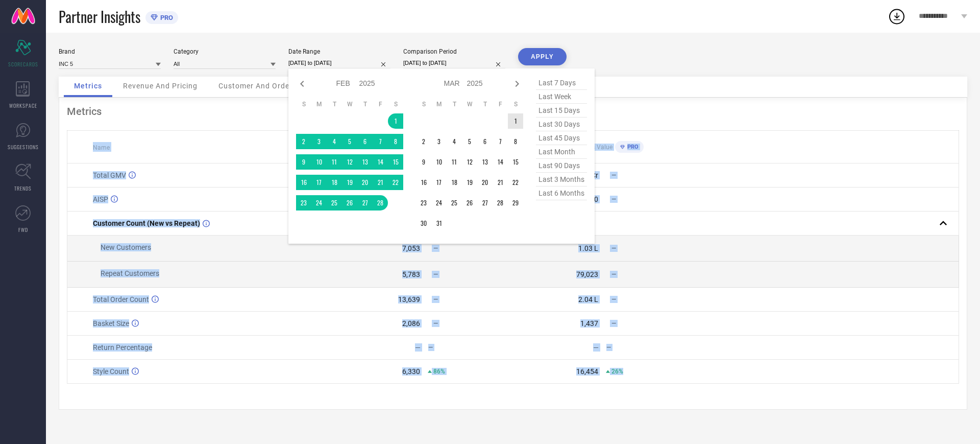 Image resolution: width=980 pixels, height=444 pixels. Describe the element at coordinates (23, 146) in the screenshot. I see `span: SUGGESTIONS` at that location.